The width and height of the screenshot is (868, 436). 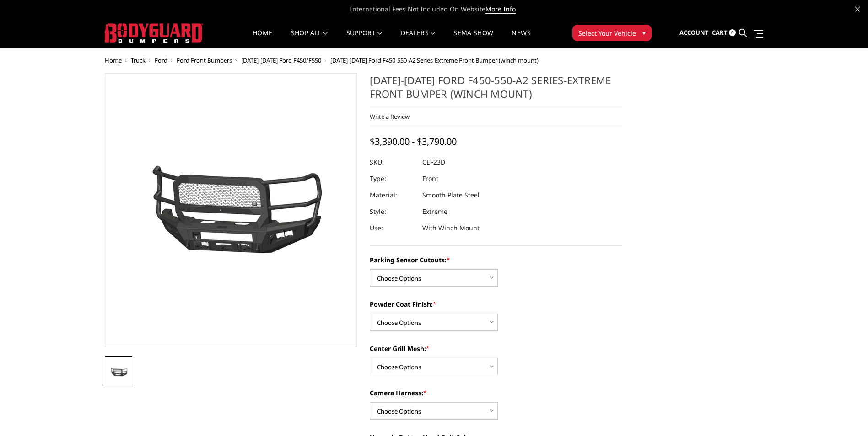 What do you see at coordinates (612, 32) in the screenshot?
I see `button: Select Your Vehicle` at bounding box center [612, 32].